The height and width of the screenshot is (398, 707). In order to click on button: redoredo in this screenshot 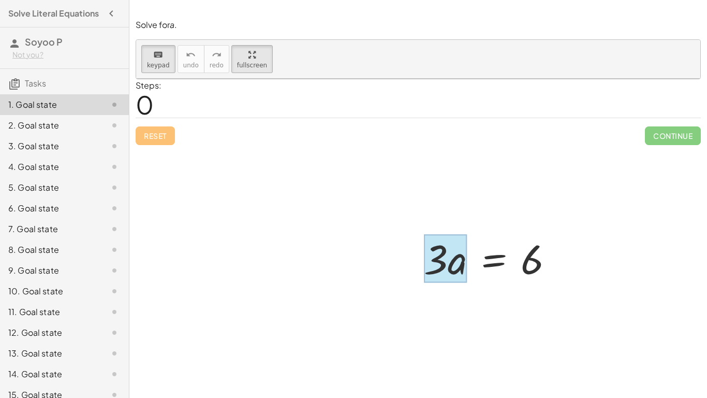, I will do `click(216, 59)`.